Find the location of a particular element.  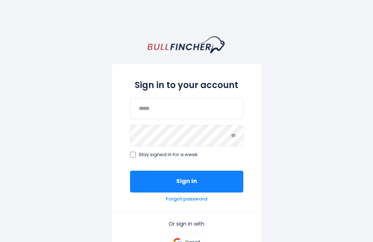

input: Stay signed in for a week is located at coordinates (133, 155).